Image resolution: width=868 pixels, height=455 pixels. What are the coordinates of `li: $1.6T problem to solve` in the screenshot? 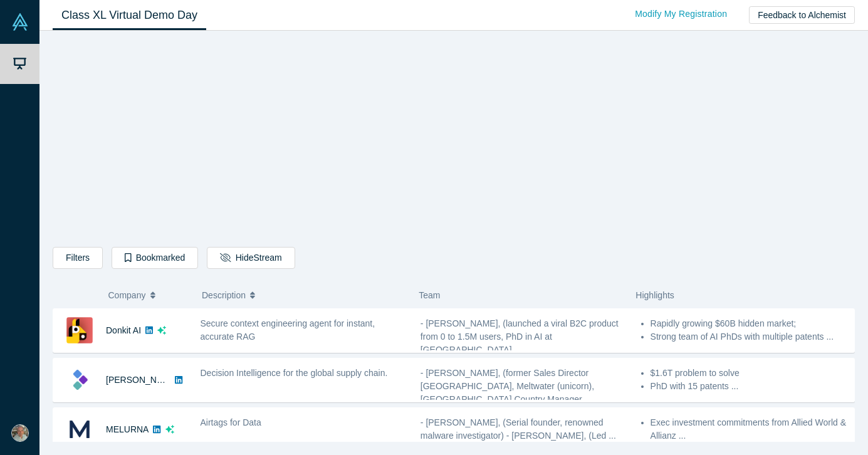 It's located at (749, 373).